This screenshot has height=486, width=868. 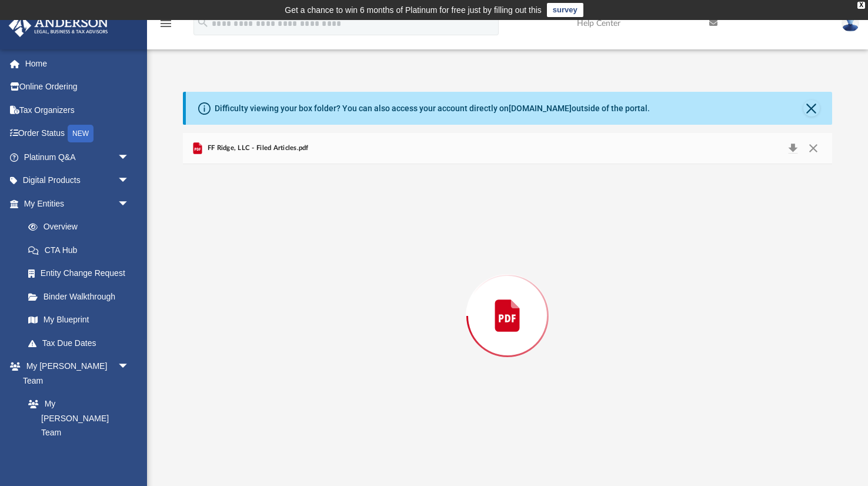 I want to click on a: Tax Due Dates, so click(x=82, y=343).